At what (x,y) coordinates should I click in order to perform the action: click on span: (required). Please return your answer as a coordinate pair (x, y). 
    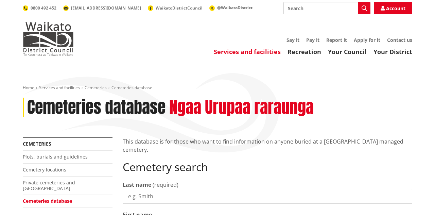
    Looking at the image, I should click on (166, 185).